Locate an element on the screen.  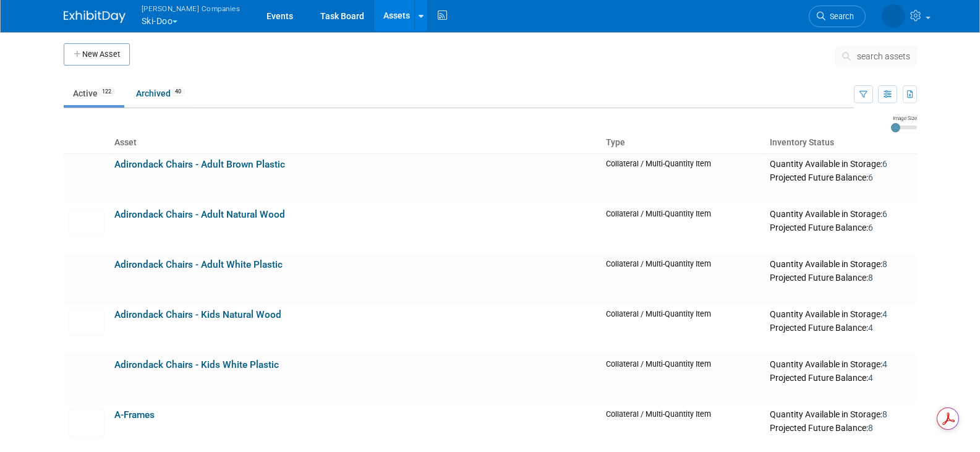
img: Stephanie Johnson is located at coordinates (893, 16).